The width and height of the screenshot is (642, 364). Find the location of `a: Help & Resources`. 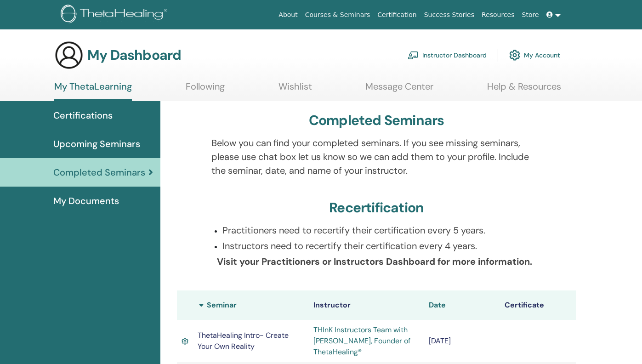

a: Help & Resources is located at coordinates (524, 90).